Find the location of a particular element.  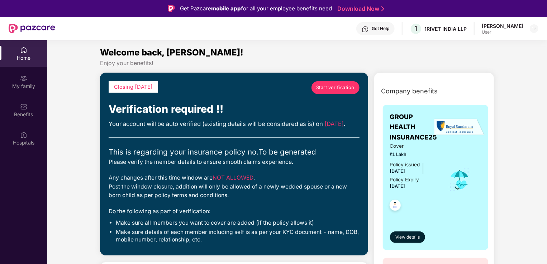

div: Get Pazcare for all your employee benefits need is located at coordinates (256, 9).